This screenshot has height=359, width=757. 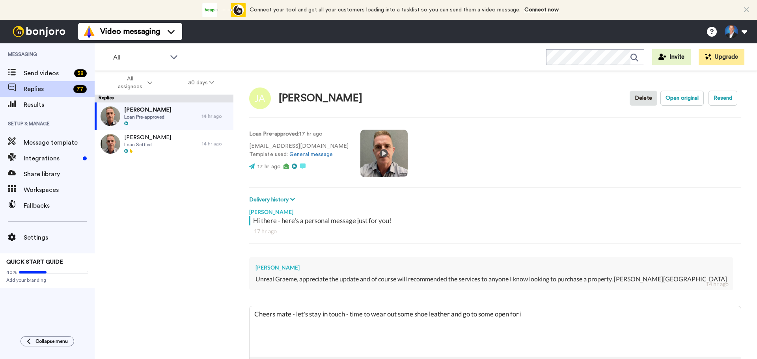 What do you see at coordinates (11, 273) in the screenshot?
I see `span: 40%` at bounding box center [11, 273].